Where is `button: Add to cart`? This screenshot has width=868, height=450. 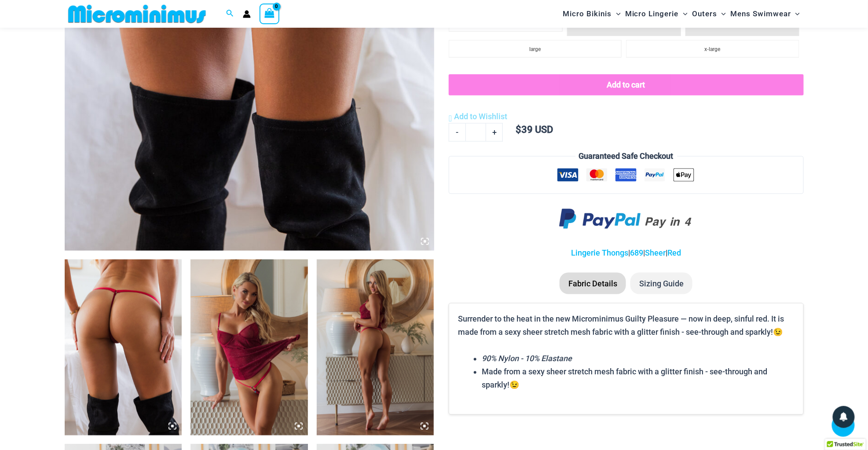
button: Add to cart is located at coordinates (625, 85).